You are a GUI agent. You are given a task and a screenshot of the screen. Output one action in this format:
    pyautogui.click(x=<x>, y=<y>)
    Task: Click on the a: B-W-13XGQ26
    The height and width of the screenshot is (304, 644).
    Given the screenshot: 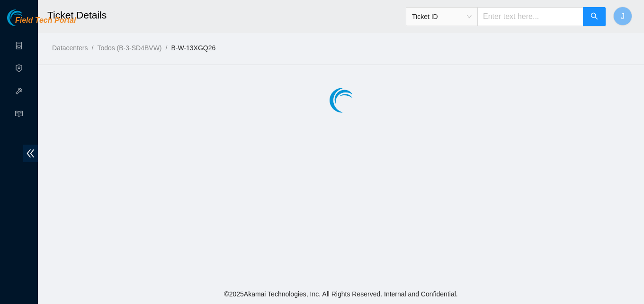 What is the action you would take?
    pyautogui.click(x=193, y=48)
    